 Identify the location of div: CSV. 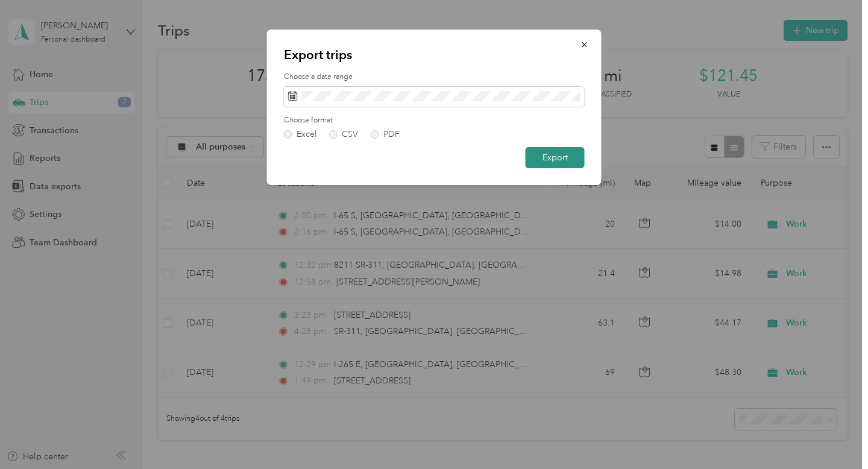
(349, 134).